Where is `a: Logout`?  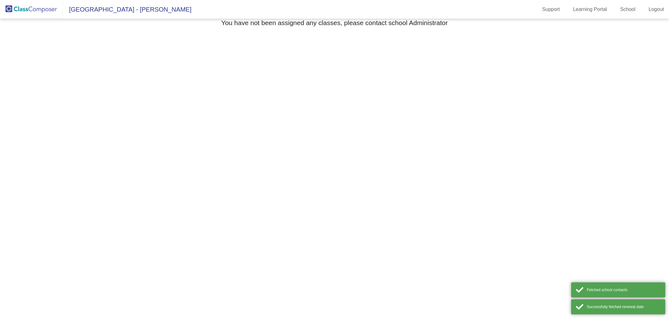
a: Logout is located at coordinates (656, 9).